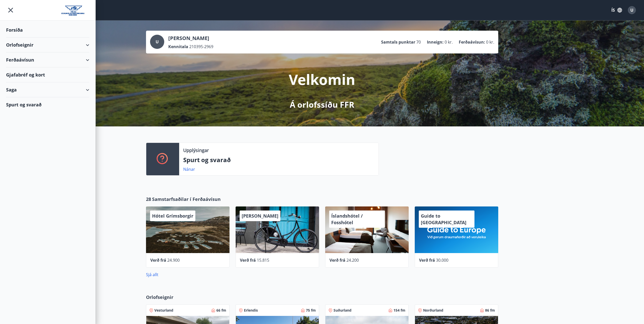 The height and width of the screenshot is (324, 644). Describe the element at coordinates (196, 150) in the screenshot. I see `p: Upplýsingar` at that location.